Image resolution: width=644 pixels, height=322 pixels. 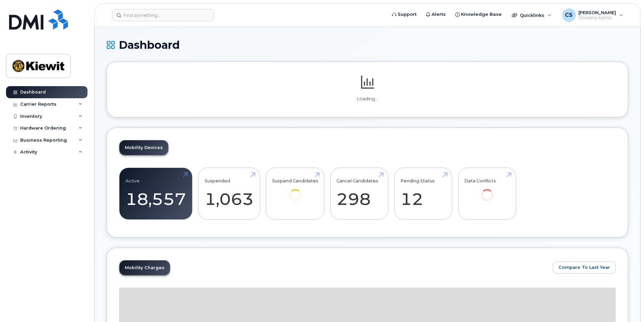 I want to click on button: Compare To Last Year, so click(x=584, y=267).